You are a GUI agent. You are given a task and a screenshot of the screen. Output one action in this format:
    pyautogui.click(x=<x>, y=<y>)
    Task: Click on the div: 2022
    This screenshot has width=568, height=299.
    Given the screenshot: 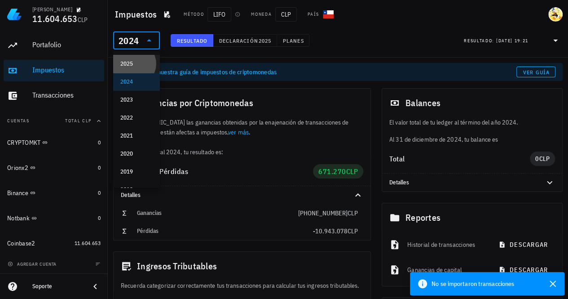 What is the action you would take?
    pyautogui.click(x=136, y=118)
    